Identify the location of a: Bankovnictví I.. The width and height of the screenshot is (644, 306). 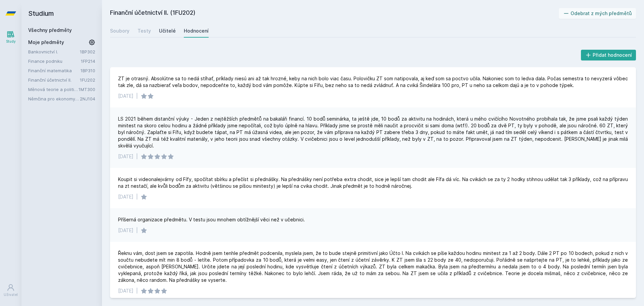
(54, 52).